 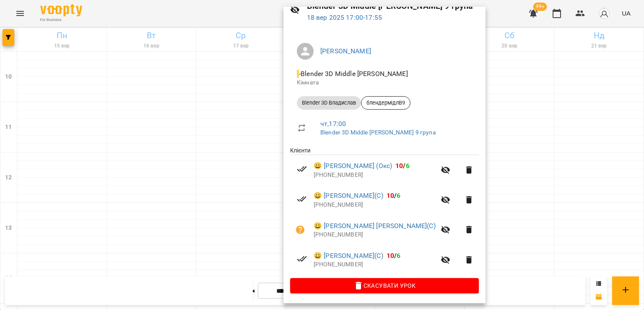 What do you see at coordinates (384, 212) in the screenshot?
I see `ul: Клієнти` at bounding box center [384, 212].